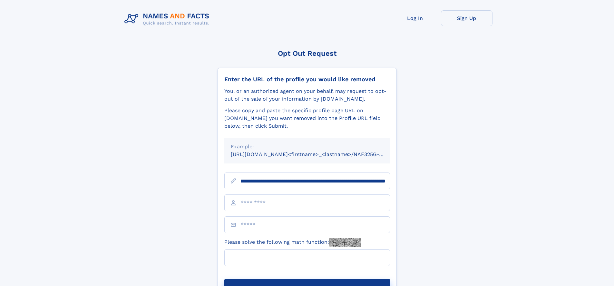 The image size is (614, 286). What do you see at coordinates (307, 79) in the screenshot?
I see `div: Enter the URL of the profile you would like removed` at bounding box center [307, 79].